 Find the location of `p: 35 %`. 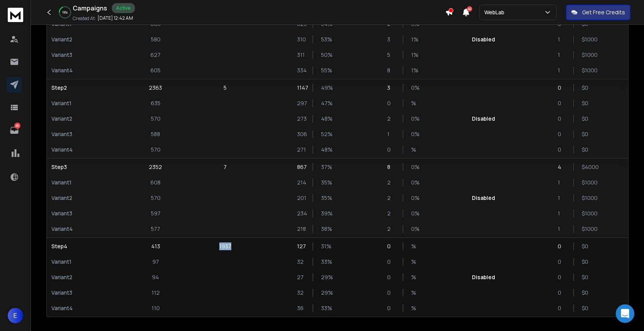

p: 35 % is located at coordinates (325, 198).